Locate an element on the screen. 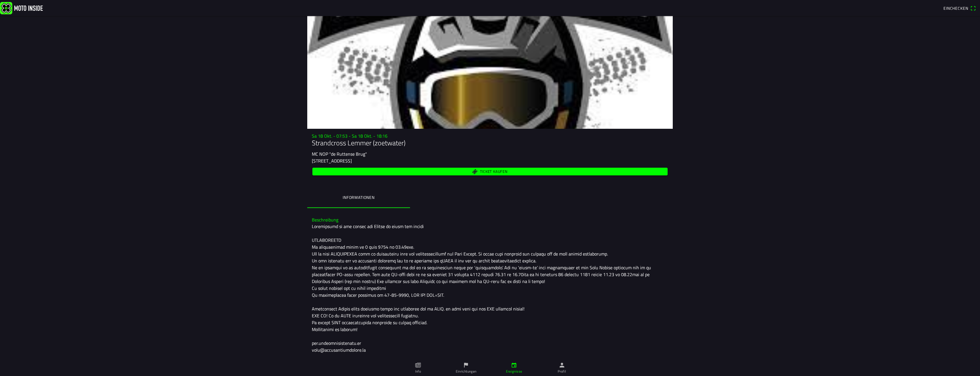  ion-label: Einrichtungen is located at coordinates (466, 371).